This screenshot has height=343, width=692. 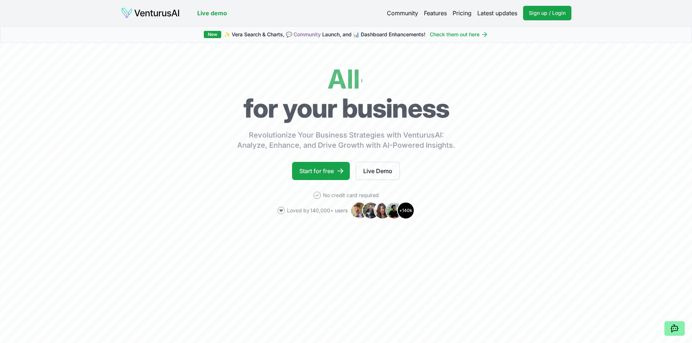 I want to click on img: Avatar 2, so click(x=371, y=211).